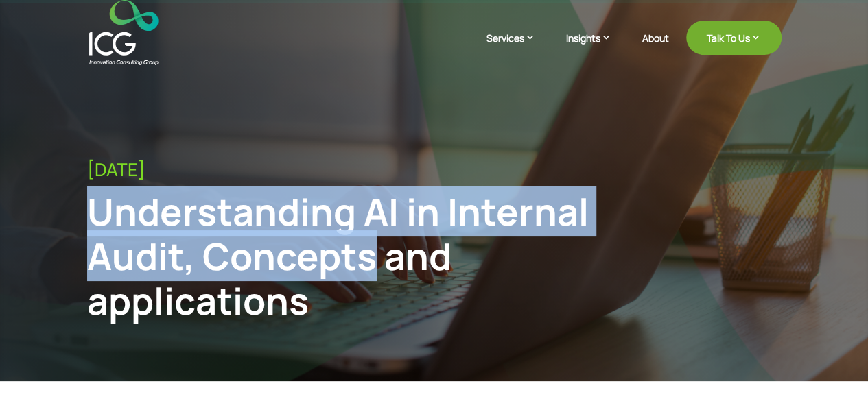 The image size is (868, 401). Describe the element at coordinates (655, 49) in the screenshot. I see `a: About` at that location.